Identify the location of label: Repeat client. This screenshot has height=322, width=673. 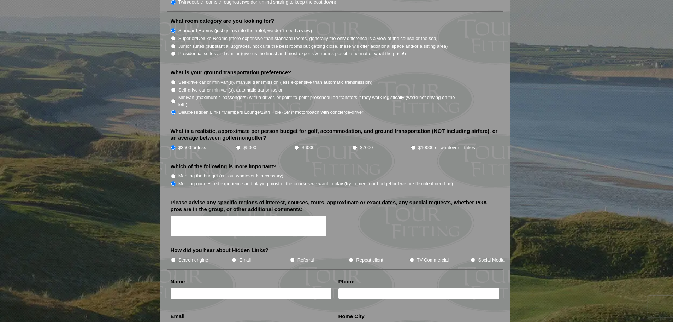
(369, 260).